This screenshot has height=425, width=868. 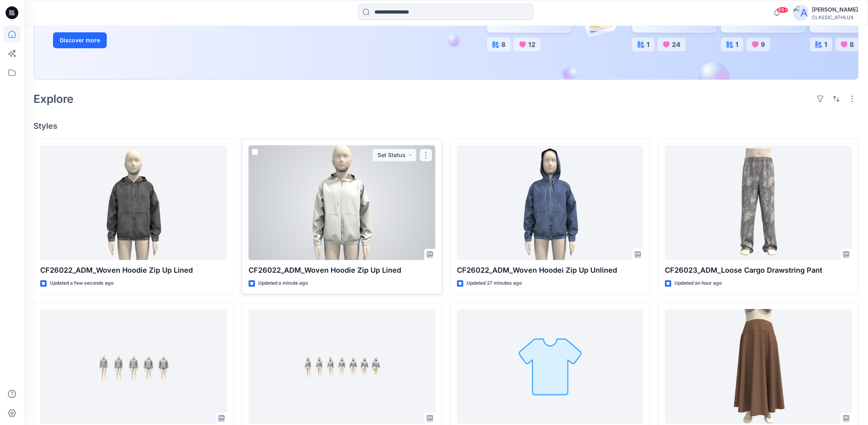 What do you see at coordinates (53, 99) in the screenshot?
I see `h2: Explore` at bounding box center [53, 99].